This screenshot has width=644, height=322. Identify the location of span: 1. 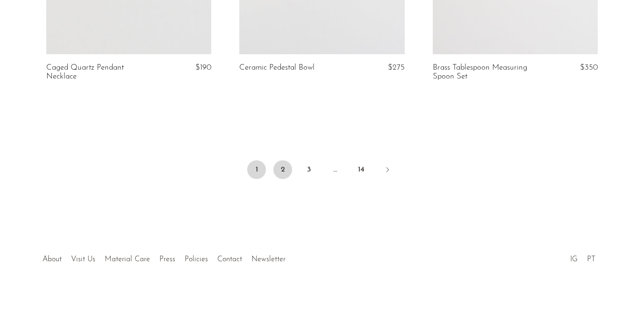
(256, 170).